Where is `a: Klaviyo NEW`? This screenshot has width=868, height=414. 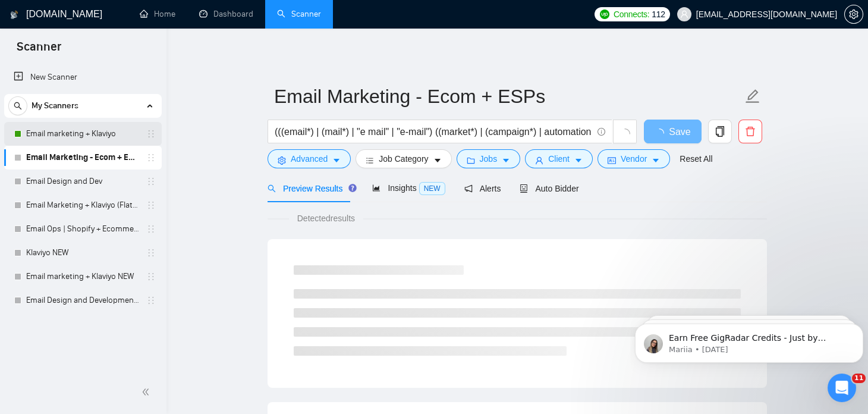
a: Klaviyo NEW is located at coordinates (83, 253).